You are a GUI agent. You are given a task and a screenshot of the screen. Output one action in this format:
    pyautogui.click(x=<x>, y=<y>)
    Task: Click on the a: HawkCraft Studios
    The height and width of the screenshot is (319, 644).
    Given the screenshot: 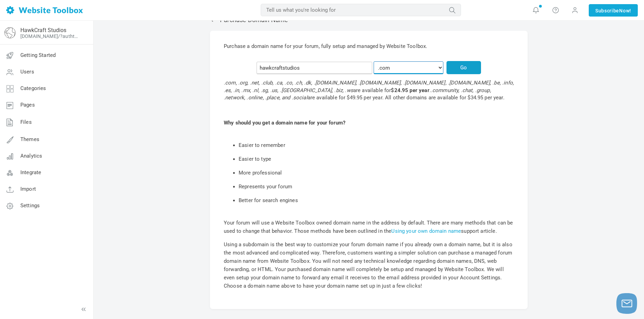 What is the action you would take?
    pyautogui.click(x=43, y=30)
    